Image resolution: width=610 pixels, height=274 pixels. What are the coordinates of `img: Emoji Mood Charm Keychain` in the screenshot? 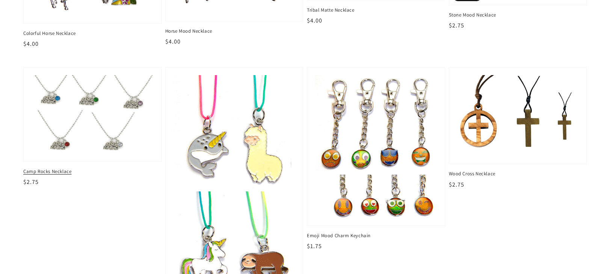 It's located at (376, 146).